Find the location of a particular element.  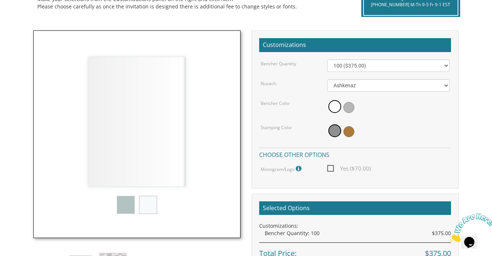

h2: Customizations is located at coordinates (355, 45).